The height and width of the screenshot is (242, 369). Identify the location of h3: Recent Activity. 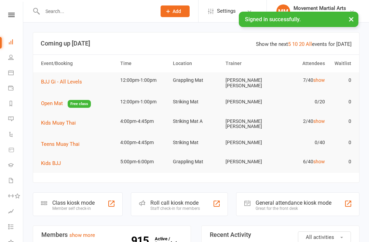
(280, 235).